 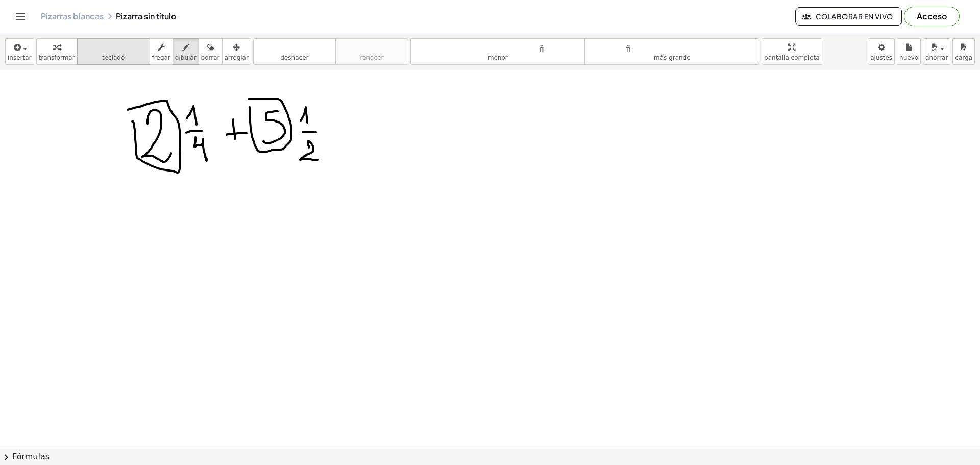 What do you see at coordinates (57, 52) in the screenshot?
I see `button: transformar` at bounding box center [57, 52].